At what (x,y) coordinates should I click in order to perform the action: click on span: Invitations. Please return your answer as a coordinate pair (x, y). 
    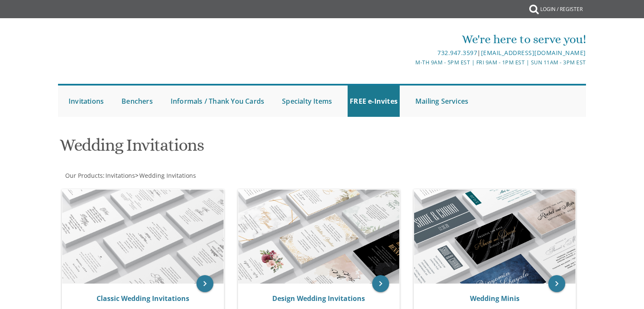
    Looking at the image, I should click on (120, 176).